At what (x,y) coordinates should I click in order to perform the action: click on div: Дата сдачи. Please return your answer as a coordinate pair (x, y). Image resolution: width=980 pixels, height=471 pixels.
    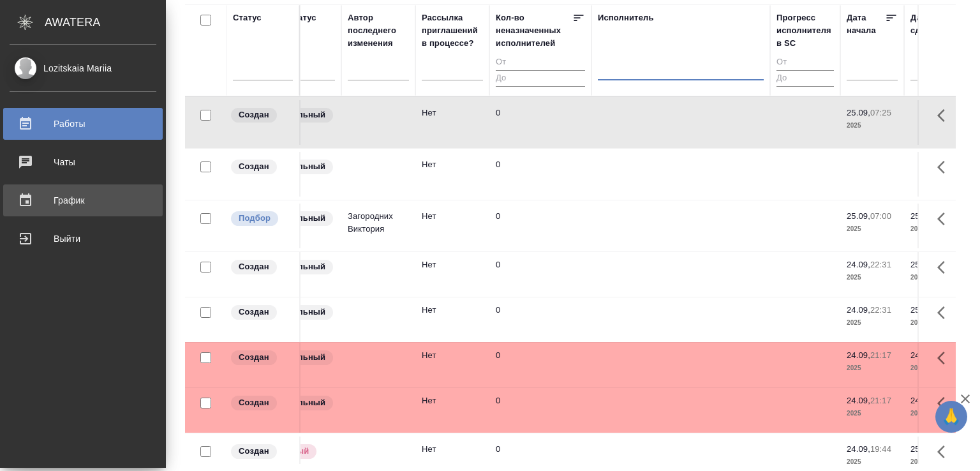
    Looking at the image, I should click on (929, 24).